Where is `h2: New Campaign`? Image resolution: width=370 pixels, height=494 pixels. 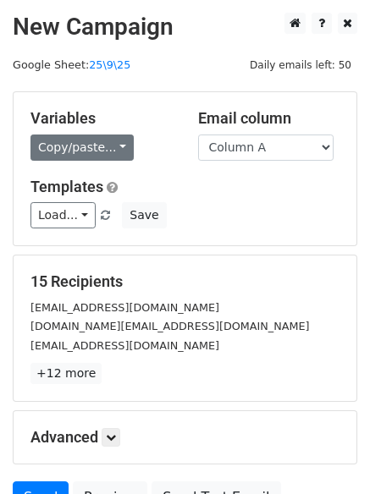
h2: New Campaign is located at coordinates (185, 27).